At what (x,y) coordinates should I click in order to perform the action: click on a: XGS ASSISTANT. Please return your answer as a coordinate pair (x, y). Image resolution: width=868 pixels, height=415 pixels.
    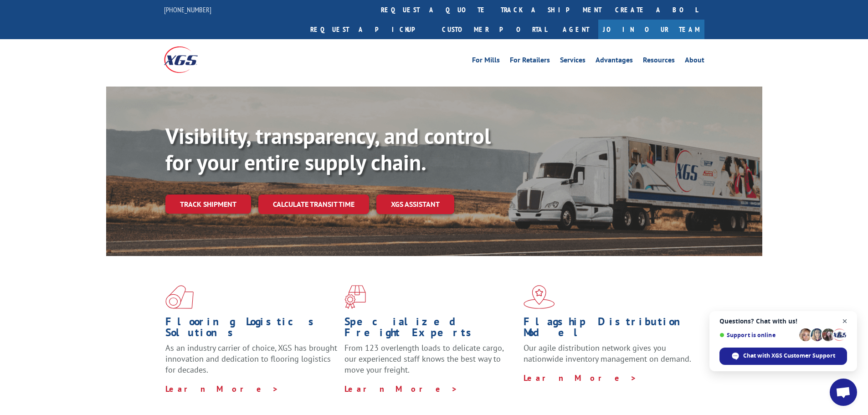
    Looking at the image, I should click on (415, 204).